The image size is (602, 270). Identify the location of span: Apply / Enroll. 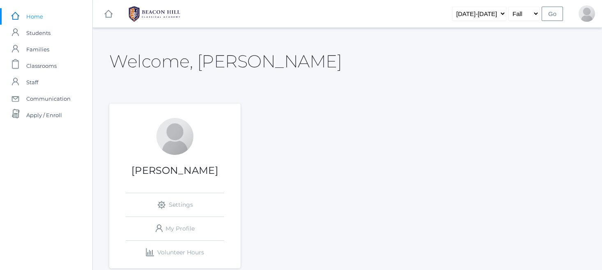
(44, 115).